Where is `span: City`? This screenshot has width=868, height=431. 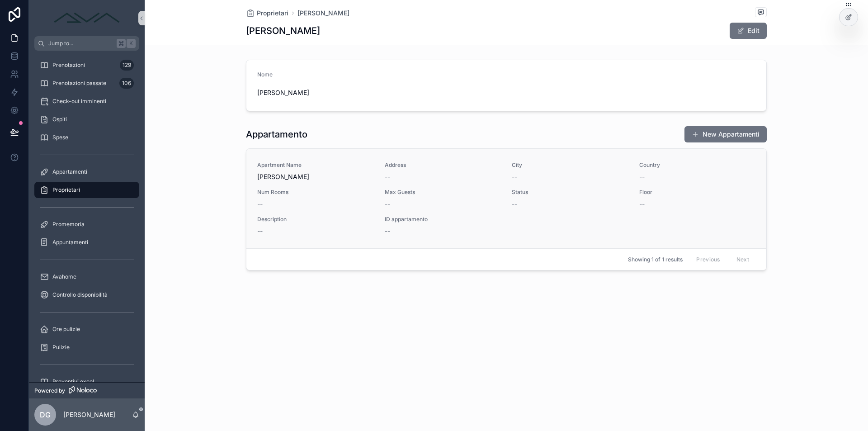
span: City is located at coordinates (570, 165).